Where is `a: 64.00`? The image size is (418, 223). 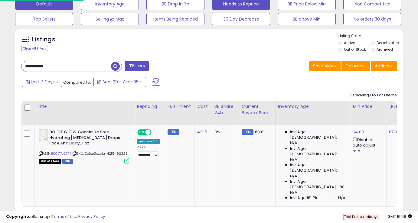
a: 64.00 is located at coordinates (358, 132).